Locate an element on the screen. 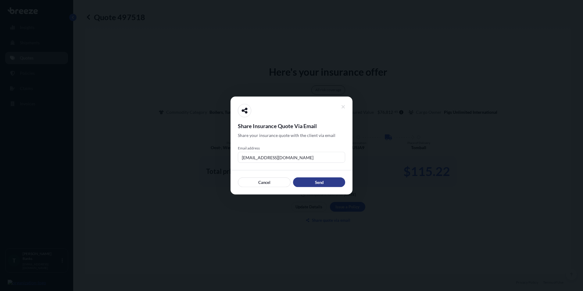 This screenshot has height=291, width=583. p: Cancel is located at coordinates (264, 182).